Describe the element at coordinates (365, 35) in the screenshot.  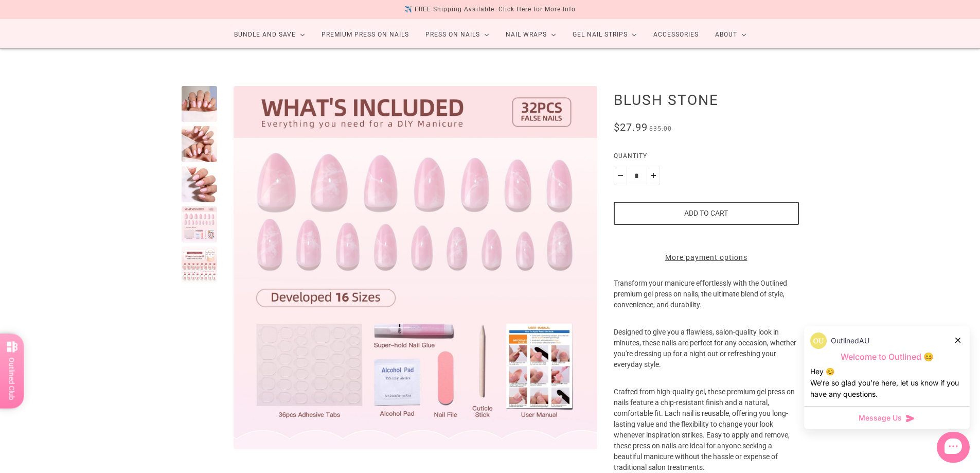
I see `a: Premium Press On Nails` at that location.